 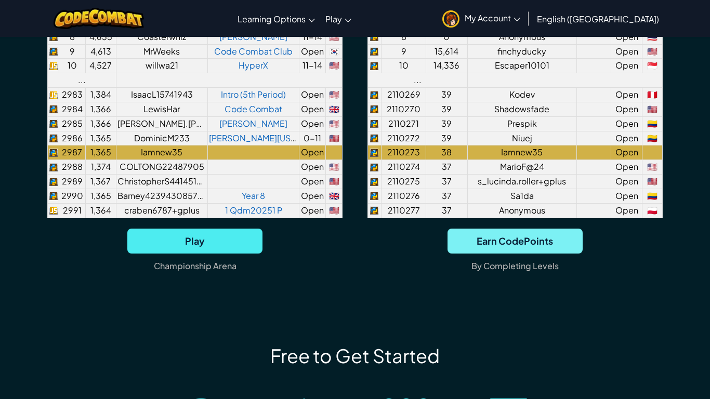 I want to click on td: craben6787+gplus, so click(x=162, y=211).